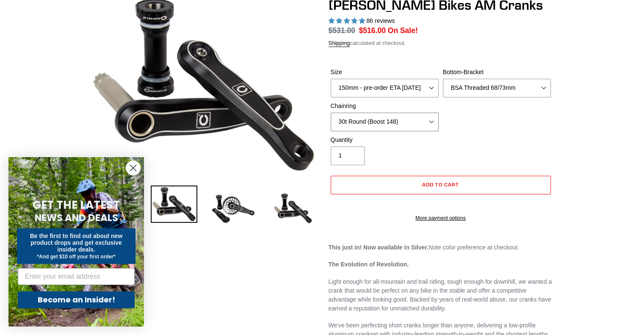  Describe the element at coordinates (497, 72) in the screenshot. I see `label: Bottom-Bracket` at that location.